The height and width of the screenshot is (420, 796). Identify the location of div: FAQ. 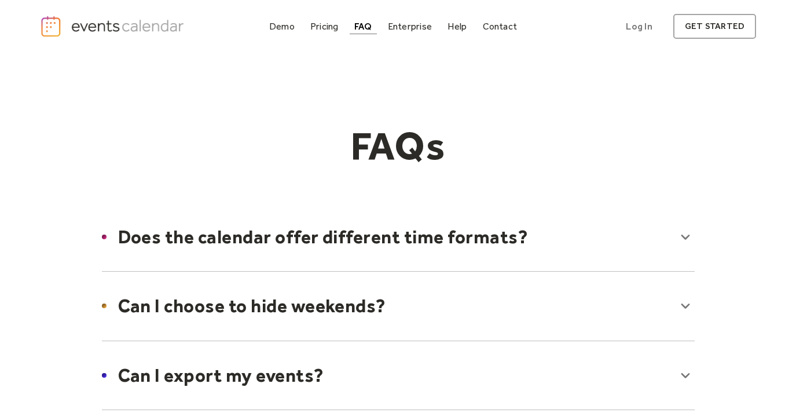
(363, 26).